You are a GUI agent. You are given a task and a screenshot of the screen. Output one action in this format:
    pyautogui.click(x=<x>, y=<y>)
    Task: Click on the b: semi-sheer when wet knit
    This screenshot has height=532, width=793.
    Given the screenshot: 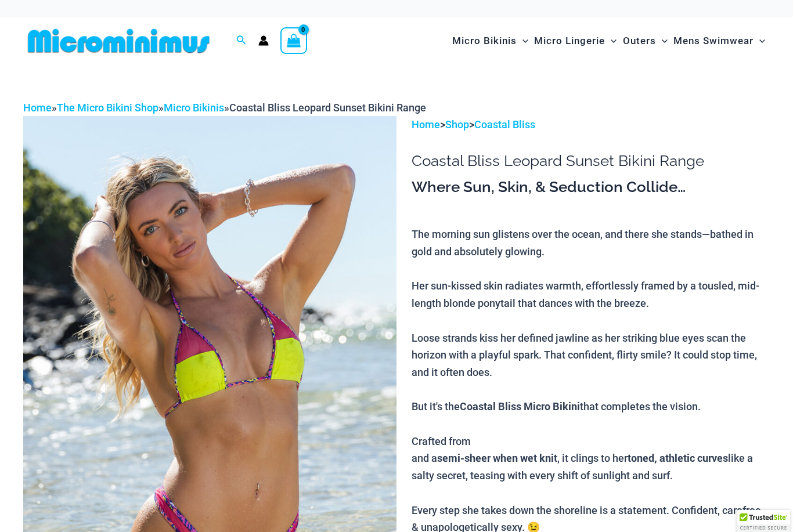 What is the action you would take?
    pyautogui.click(x=497, y=458)
    